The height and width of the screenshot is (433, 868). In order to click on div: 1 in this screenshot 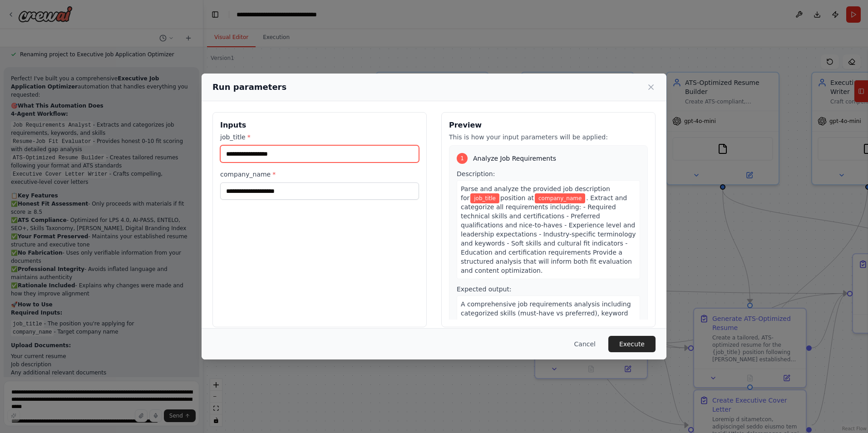, I will do `click(462, 159)`.